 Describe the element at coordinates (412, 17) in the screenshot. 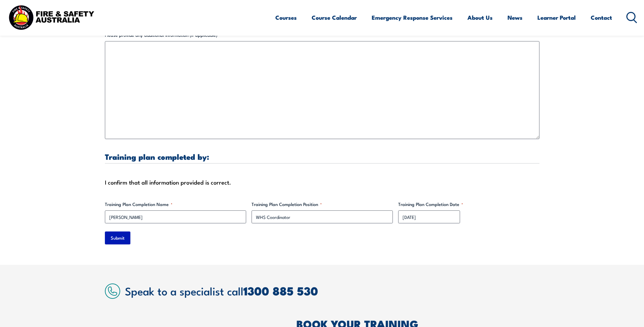

I see `a: Emergency Response Services` at that location.